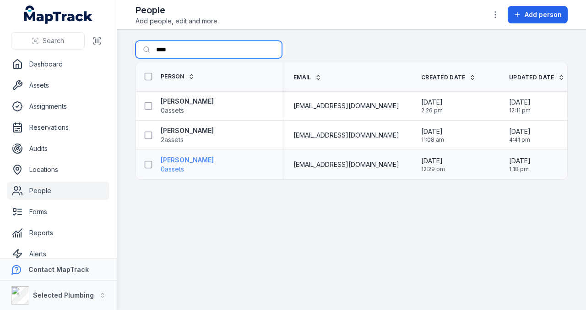 The height and width of the screenshot is (310, 586). Describe the element at coordinates (432, 110) in the screenshot. I see `span: 2:26 pm` at that location.